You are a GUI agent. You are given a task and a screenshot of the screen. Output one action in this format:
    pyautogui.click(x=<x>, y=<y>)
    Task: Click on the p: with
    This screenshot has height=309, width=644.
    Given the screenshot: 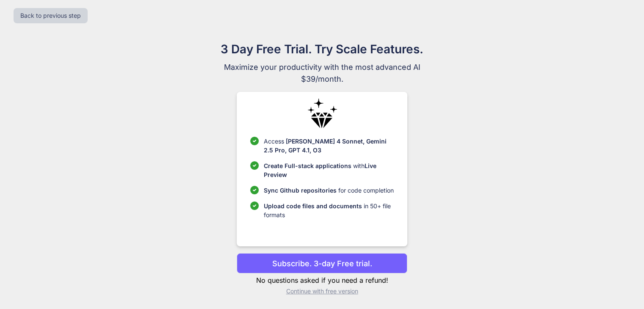 What is the action you would take?
    pyautogui.click(x=329, y=170)
    